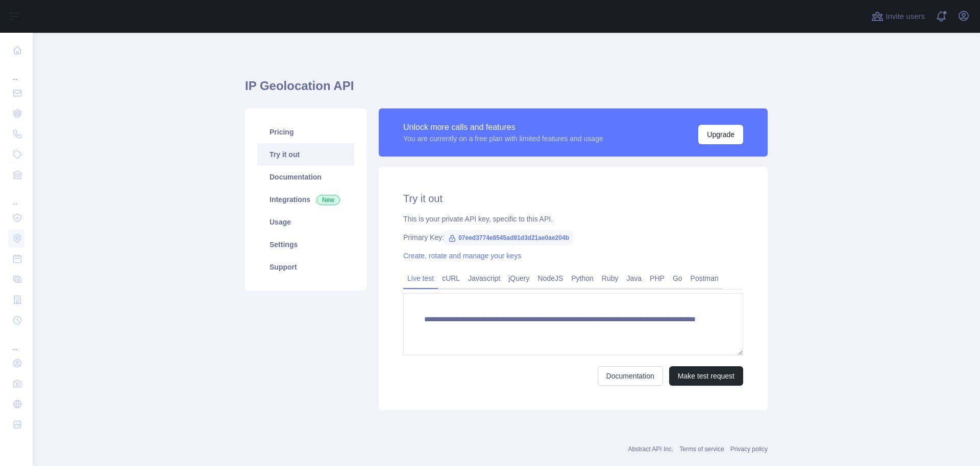 This screenshot has width=980, height=466. I want to click on h2: Try it out, so click(573, 198).